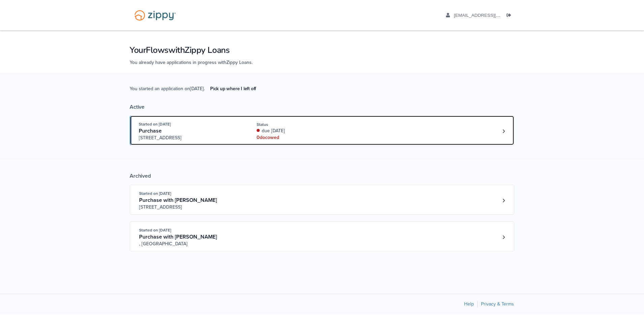 The height and width of the screenshot is (321, 644). Describe the element at coordinates (322, 237) in the screenshot. I see `a: Open loan 4196537` at that location.